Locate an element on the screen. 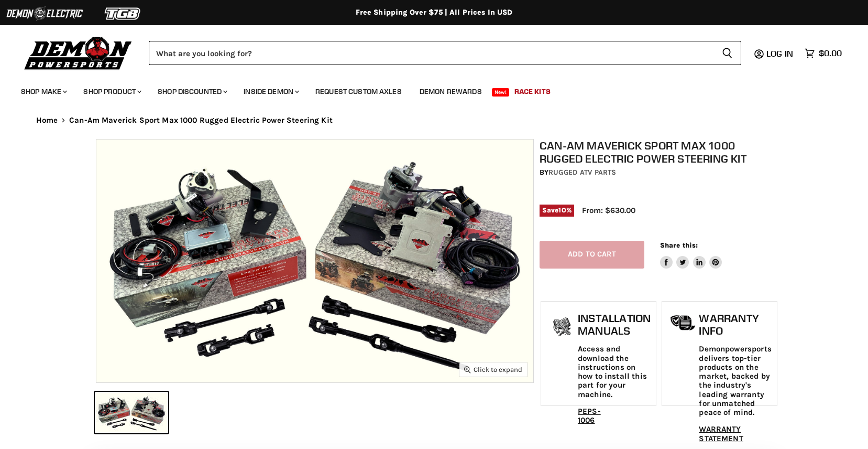  nav: Breadcrumbs is located at coordinates (434, 120).